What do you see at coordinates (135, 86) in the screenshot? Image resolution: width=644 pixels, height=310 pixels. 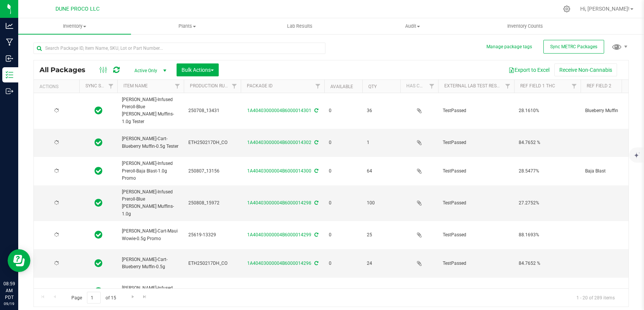 I see `a: Item Name` at bounding box center [135, 86].